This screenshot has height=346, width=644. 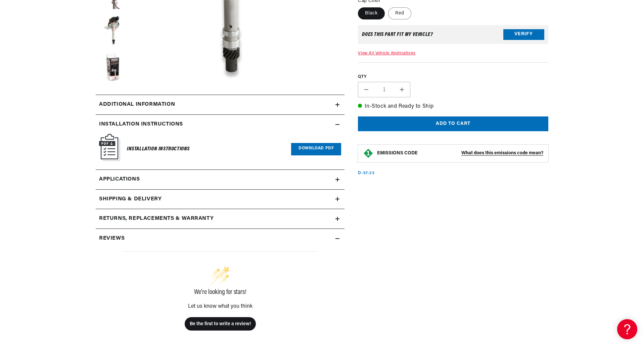 What do you see at coordinates (220, 125) in the screenshot?
I see `summary: Installation instructions` at bounding box center [220, 125].